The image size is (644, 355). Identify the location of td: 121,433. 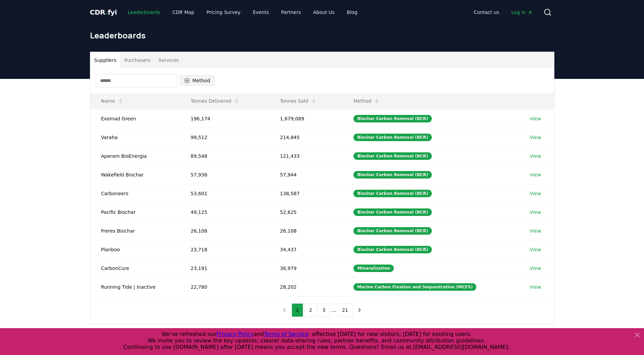
(306, 156).